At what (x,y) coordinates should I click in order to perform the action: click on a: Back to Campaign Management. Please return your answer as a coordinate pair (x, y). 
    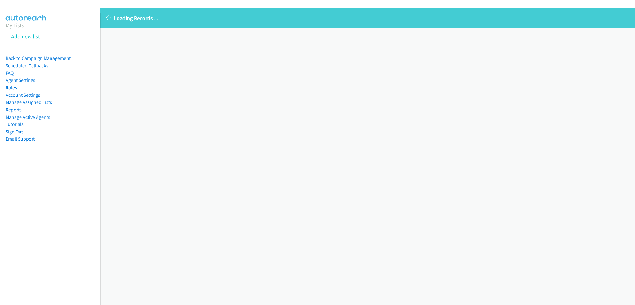
    Looking at the image, I should click on (38, 58).